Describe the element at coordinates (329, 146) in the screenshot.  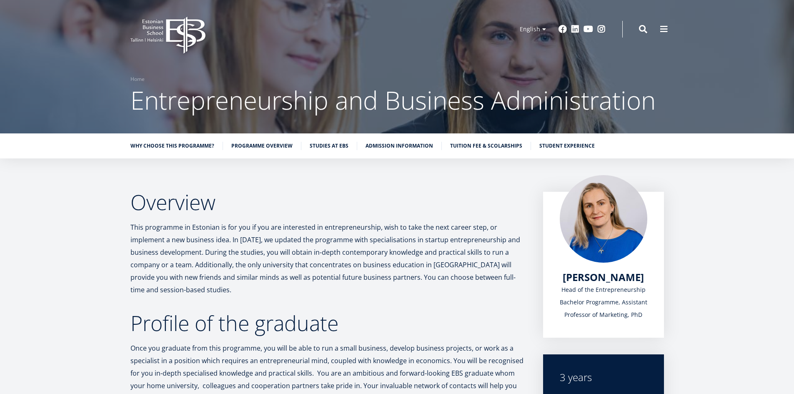
I see `a: Studies at EBS` at that location.